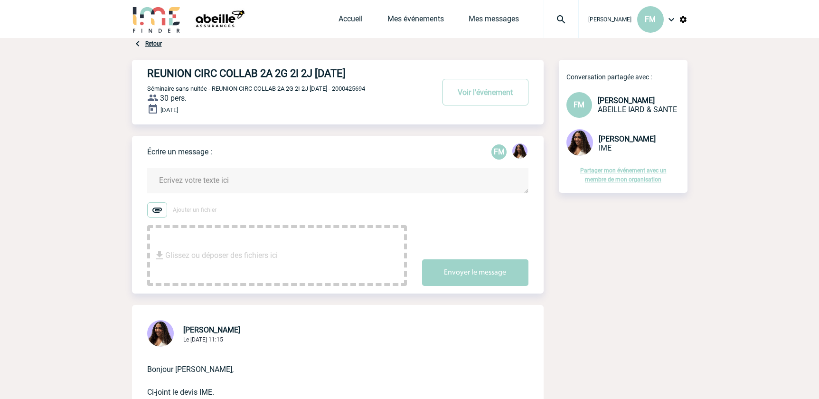 Image resolution: width=819 pixels, height=399 pixels. What do you see at coordinates (475, 272) in the screenshot?
I see `button: Envoyer le message` at bounding box center [475, 272].